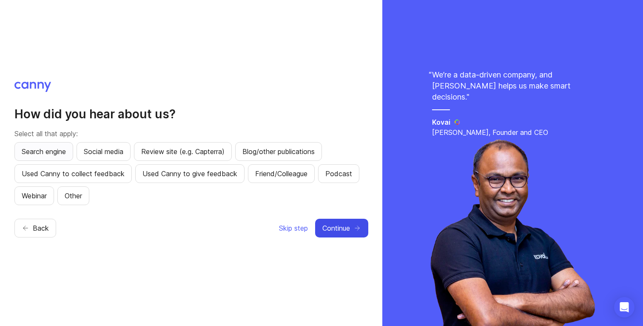  What do you see at coordinates (73, 196) in the screenshot?
I see `span: Other` at bounding box center [73, 196].